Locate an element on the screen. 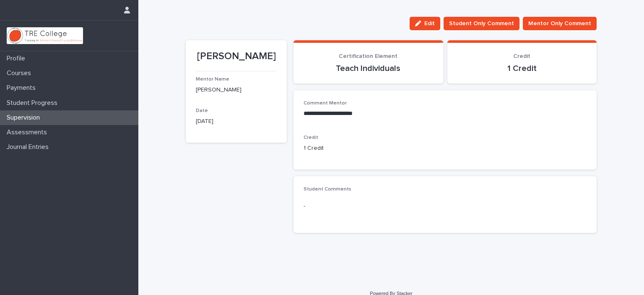 This screenshot has height=295, width=644. p: Payments is located at coordinates (23, 87).